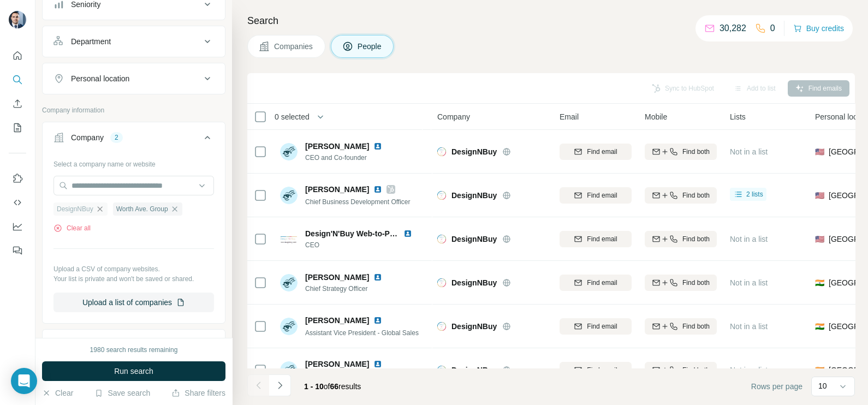  What do you see at coordinates (134, 371) in the screenshot?
I see `button: Run search` at bounding box center [134, 371].